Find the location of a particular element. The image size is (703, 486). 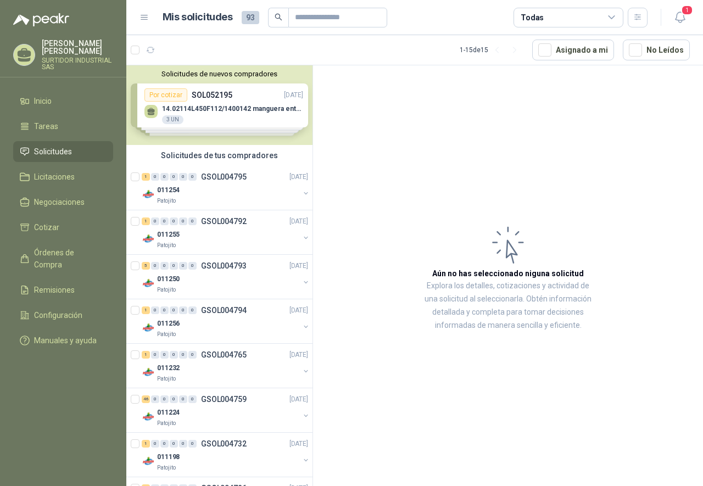

p: GSOL004792 is located at coordinates (223, 221).